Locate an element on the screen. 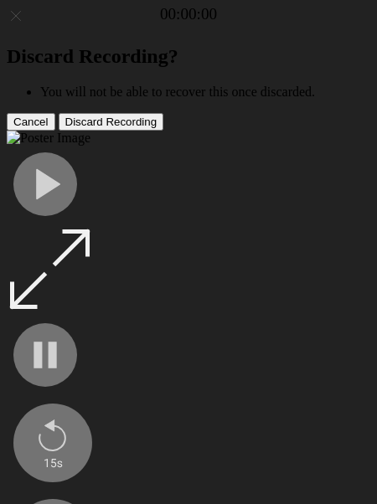 This screenshot has height=504, width=377. img: Poster Image is located at coordinates (49, 138).